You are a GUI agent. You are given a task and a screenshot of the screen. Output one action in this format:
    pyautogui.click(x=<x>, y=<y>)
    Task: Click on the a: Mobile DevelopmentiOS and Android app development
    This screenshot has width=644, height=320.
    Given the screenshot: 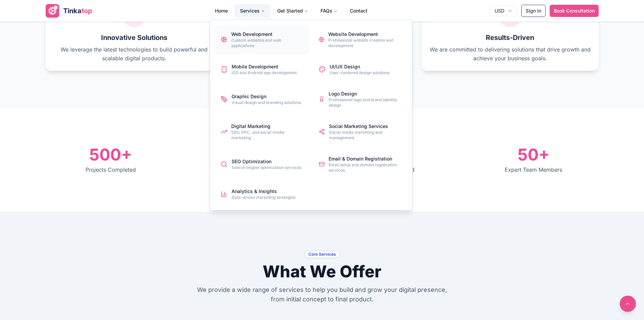 What is the action you would take?
    pyautogui.click(x=262, y=69)
    